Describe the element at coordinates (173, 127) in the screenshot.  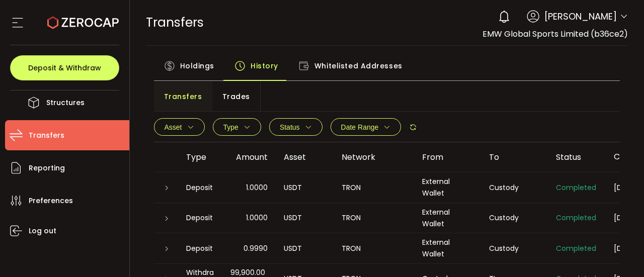
I see `span: Asset` at that location.